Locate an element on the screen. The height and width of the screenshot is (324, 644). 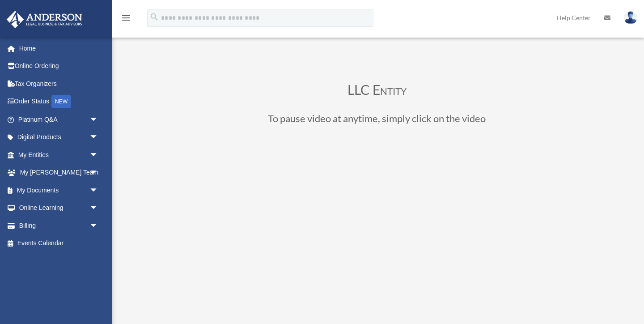
i: menu is located at coordinates (126, 18).